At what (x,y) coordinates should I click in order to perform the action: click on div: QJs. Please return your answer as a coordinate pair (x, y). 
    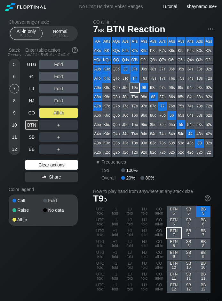
    Looking at the image, I should click on (125, 60).